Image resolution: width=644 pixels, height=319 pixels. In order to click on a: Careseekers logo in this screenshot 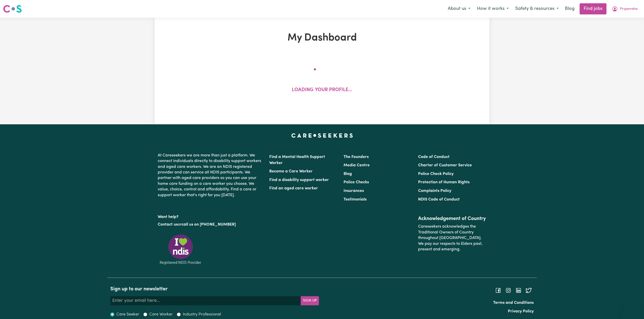, I will do `click(12, 9)`.